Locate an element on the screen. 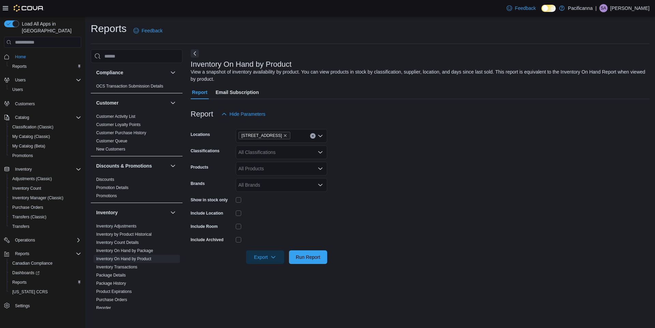  h3: Report is located at coordinates (202, 114).